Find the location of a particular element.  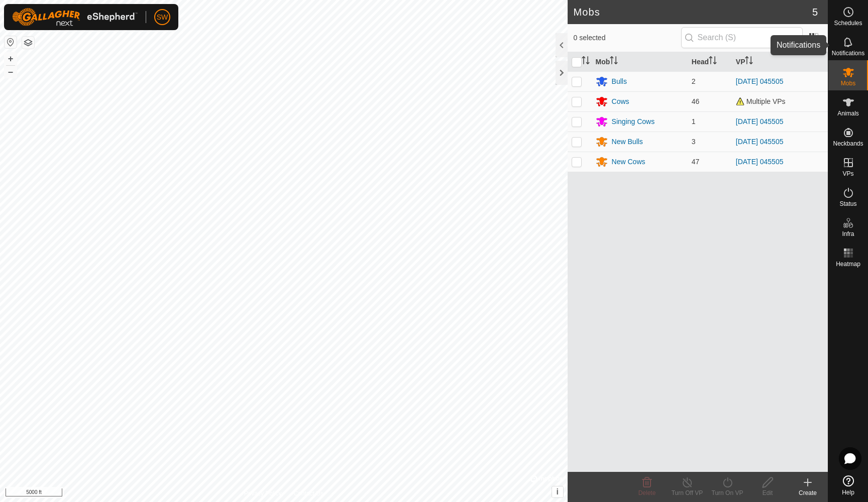

span: 46 is located at coordinates (696, 101).